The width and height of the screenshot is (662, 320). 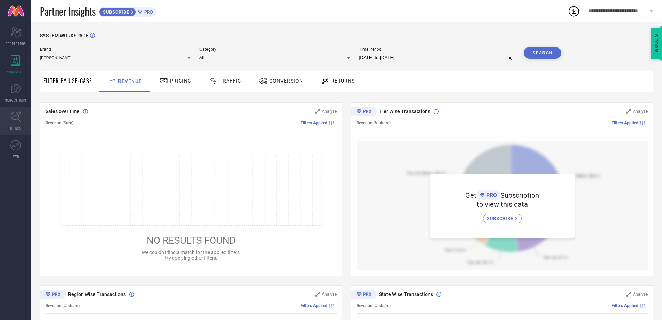 What do you see at coordinates (68, 11) in the screenshot?
I see `span: Partner Insights` at bounding box center [68, 11].